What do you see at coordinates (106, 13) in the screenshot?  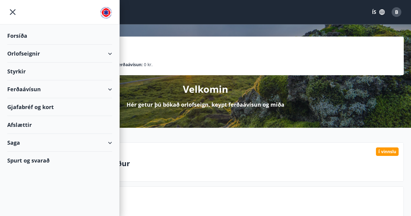 I see `img: union_logo` at bounding box center [106, 13].